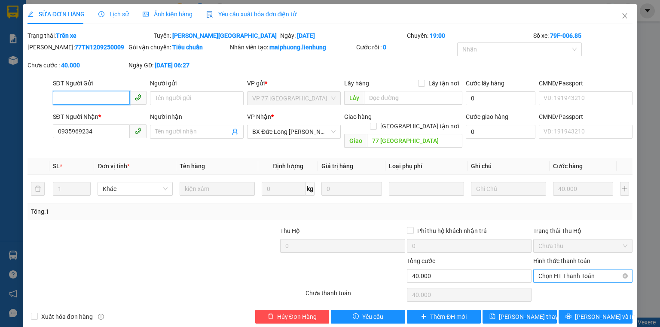  Describe the element at coordinates (355, 296) in the screenshot. I see `div: Chưa thanh toán` at that location.